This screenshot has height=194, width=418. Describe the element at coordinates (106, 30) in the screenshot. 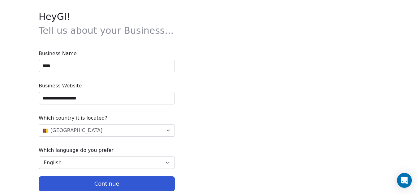

I see `span: Tell us about your Business...` at that location.